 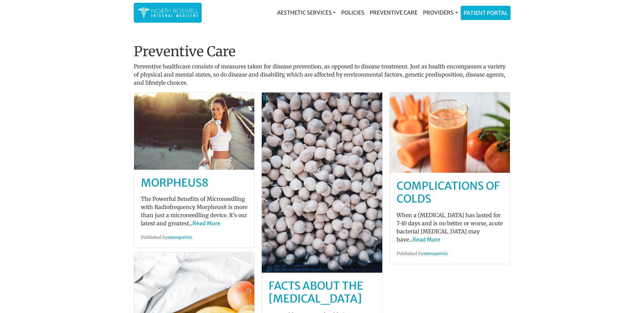 What do you see at coordinates (322, 52) in the screenshot?
I see `h1: Preventive Care` at bounding box center [322, 52].